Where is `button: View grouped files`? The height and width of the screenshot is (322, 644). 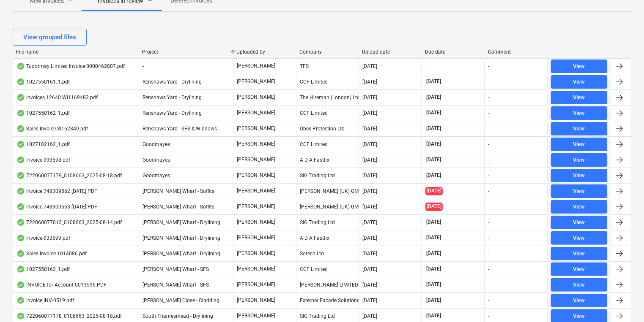 button: View grouped files is located at coordinates (49, 37).